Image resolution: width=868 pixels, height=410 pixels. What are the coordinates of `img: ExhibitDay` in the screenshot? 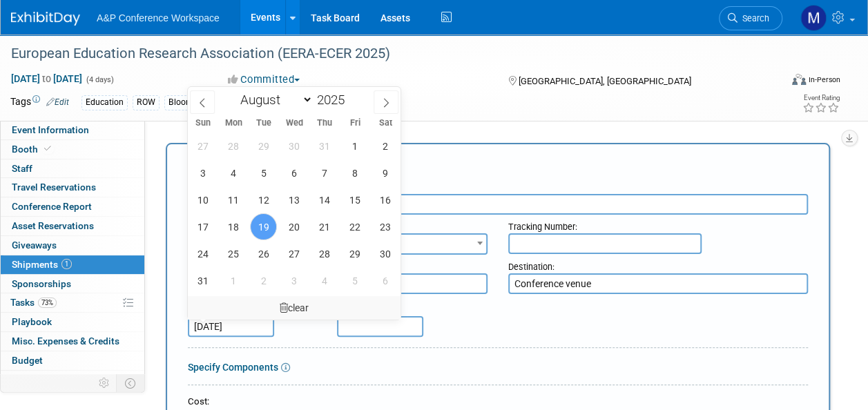 It's located at (45, 19).